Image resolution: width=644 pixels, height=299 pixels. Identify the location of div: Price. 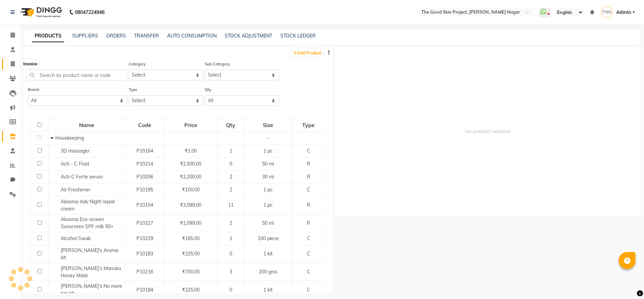
(191, 125).